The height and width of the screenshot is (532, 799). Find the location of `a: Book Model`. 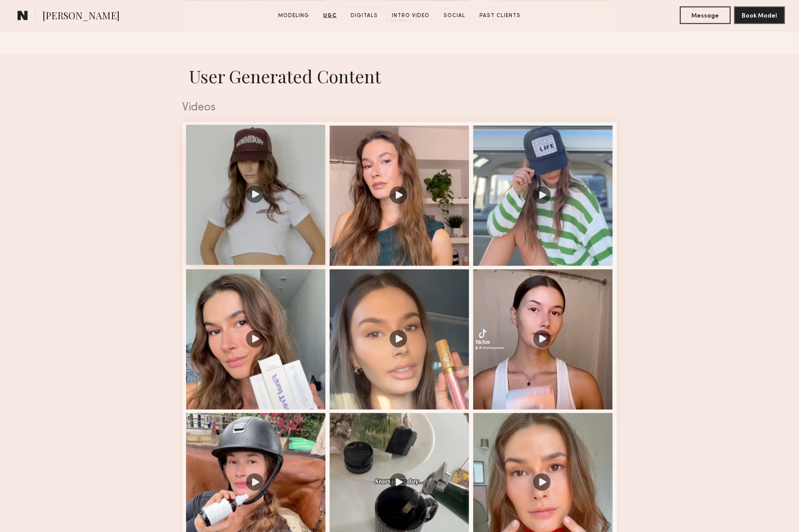

a: Book Model is located at coordinates (760, 15).